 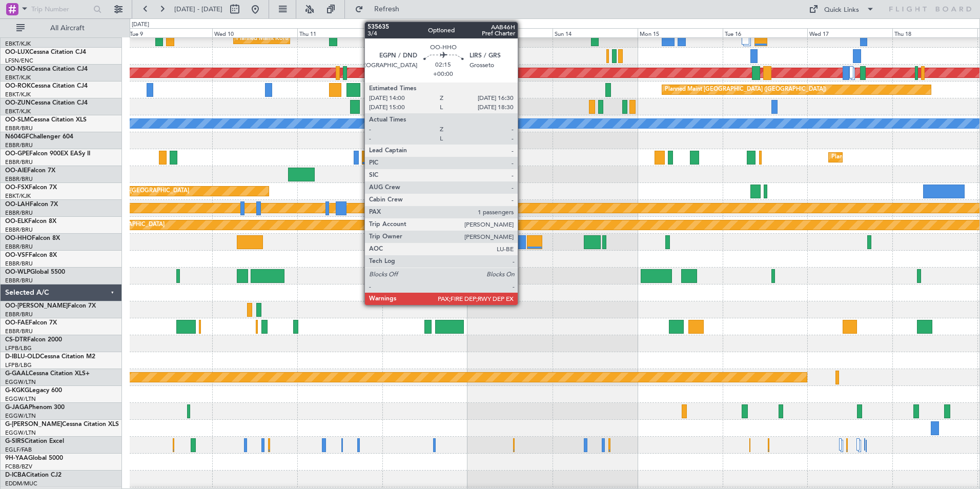 I want to click on div: Thu 18, so click(x=935, y=33).